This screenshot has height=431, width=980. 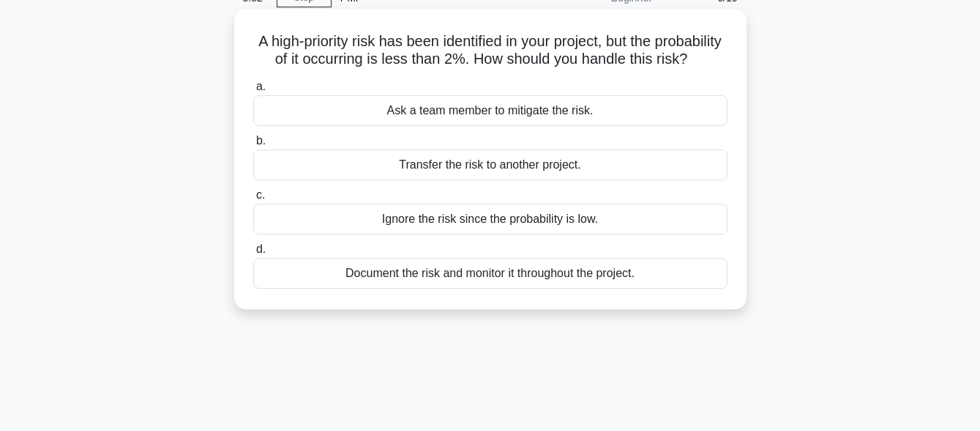 What do you see at coordinates (490, 219) in the screenshot?
I see `div: Ignore the risk since the probability is low.` at bounding box center [490, 219].